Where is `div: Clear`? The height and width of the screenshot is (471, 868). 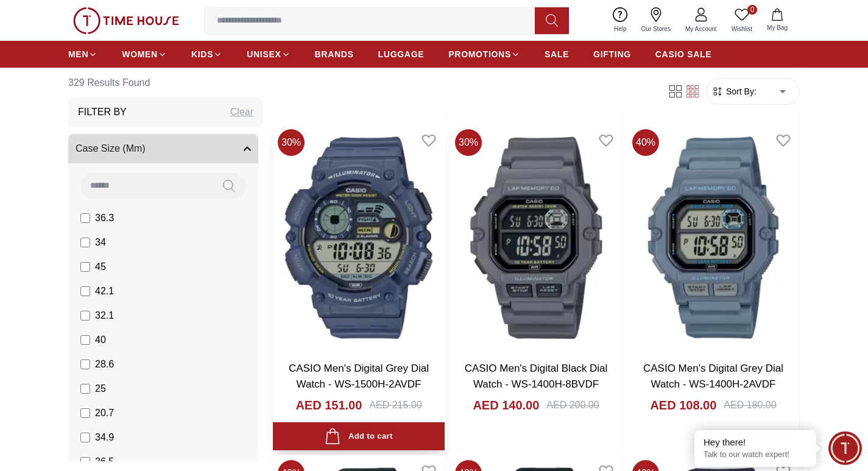
div: Clear is located at coordinates (242, 112).